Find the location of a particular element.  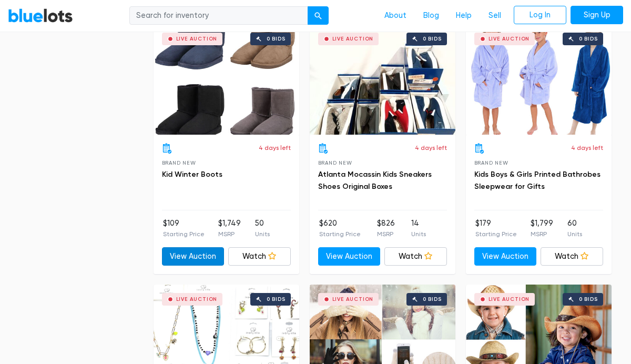

a: Sign Up is located at coordinates (596, 15).